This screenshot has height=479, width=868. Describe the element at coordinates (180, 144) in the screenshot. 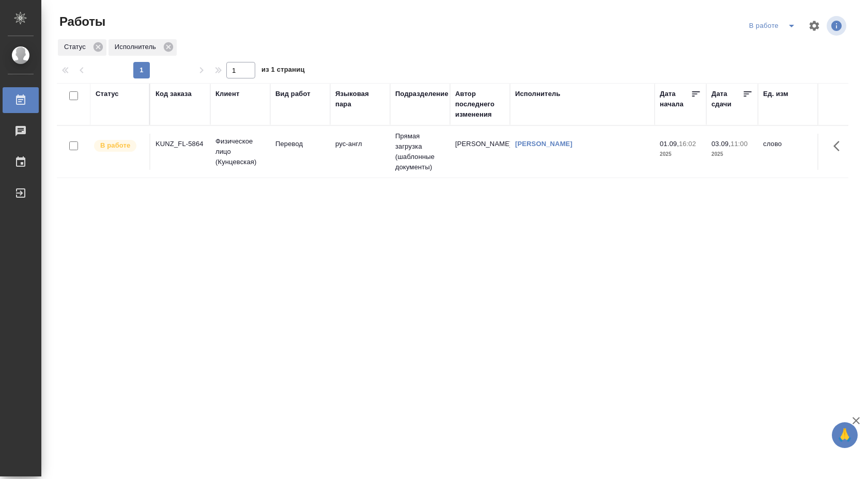

I see `div: KUNZ_FL-5864` at that location.